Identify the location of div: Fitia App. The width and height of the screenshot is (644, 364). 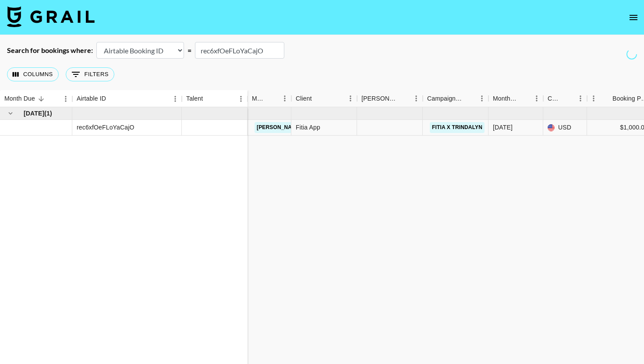
(324, 128).